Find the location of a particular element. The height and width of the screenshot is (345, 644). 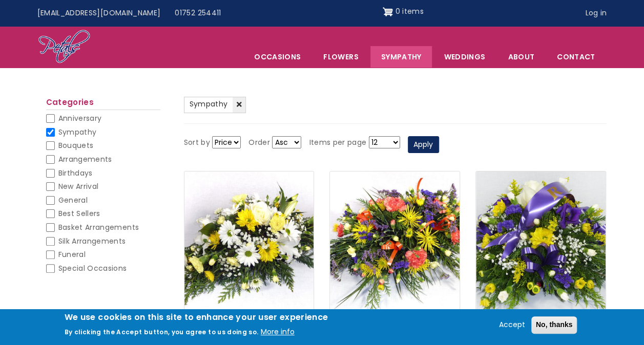

span: Arrangements is located at coordinates (85, 159).